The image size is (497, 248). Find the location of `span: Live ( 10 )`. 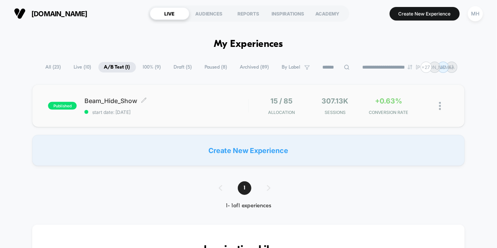

span: Live ( 10 ) is located at coordinates (82, 67).